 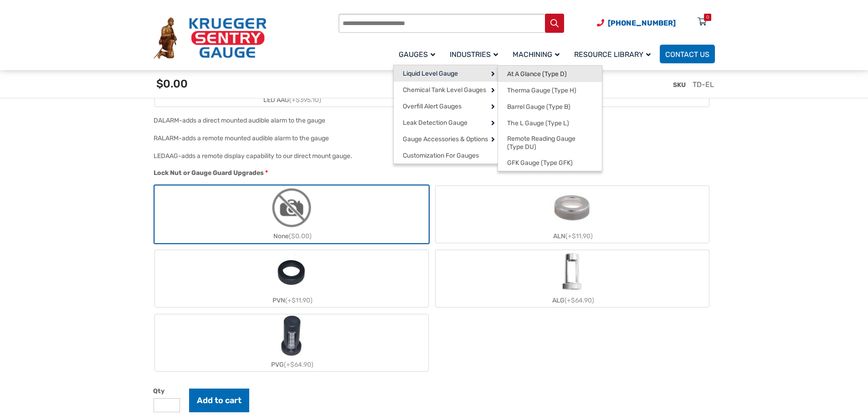 I want to click on span: Customization For Gauges, so click(x=440, y=156).